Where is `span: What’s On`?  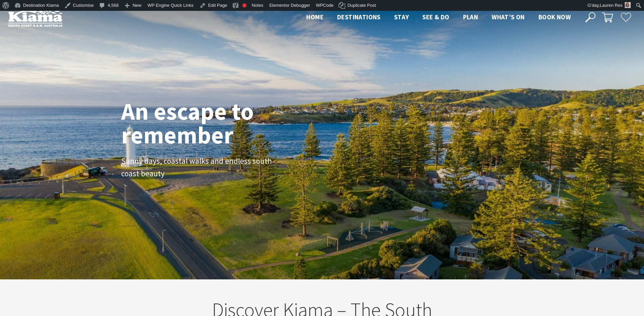
span: What’s On is located at coordinates (508, 17).